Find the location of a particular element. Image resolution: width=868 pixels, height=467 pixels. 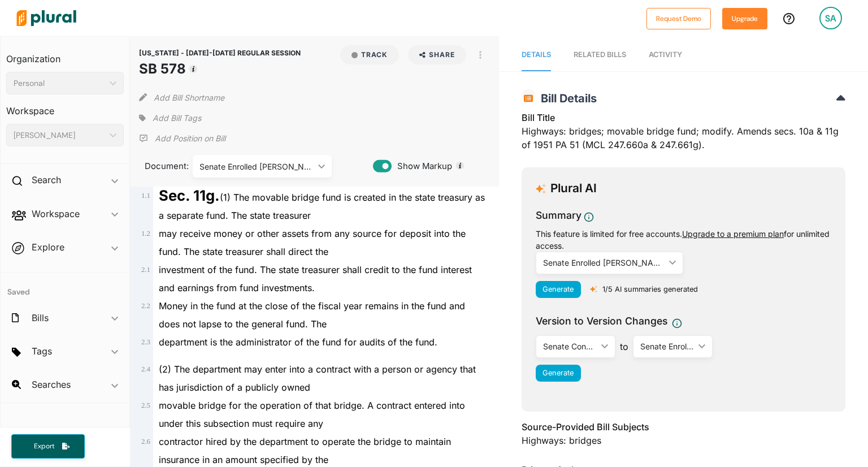

span: contractor hired by the department to operate the bridge to maintain insurance in an amount speci... is located at coordinates (305, 451).